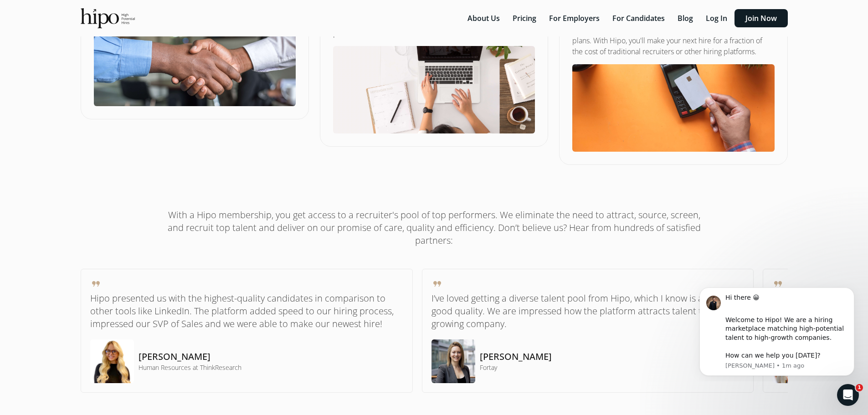 This screenshot has width=868, height=415. What do you see at coordinates (685, 18) in the screenshot?
I see `button: Blog` at bounding box center [685, 18].